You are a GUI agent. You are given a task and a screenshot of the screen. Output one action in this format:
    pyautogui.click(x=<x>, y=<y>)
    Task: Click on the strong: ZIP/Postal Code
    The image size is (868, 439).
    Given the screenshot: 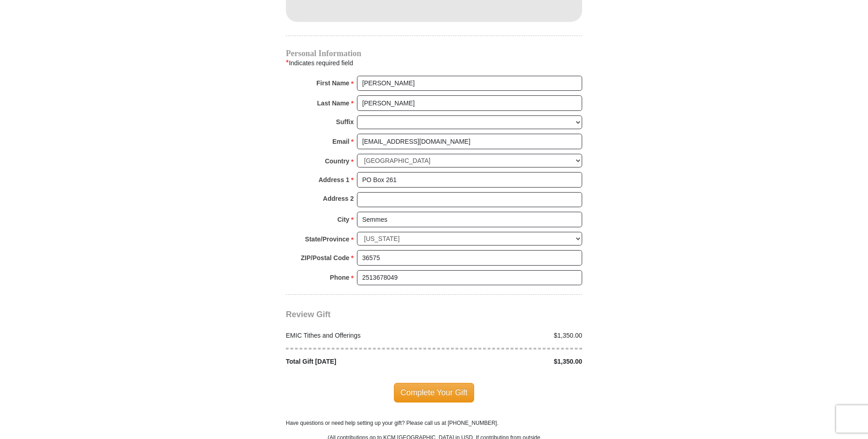 What is the action you would take?
    pyautogui.click(x=325, y=258)
    